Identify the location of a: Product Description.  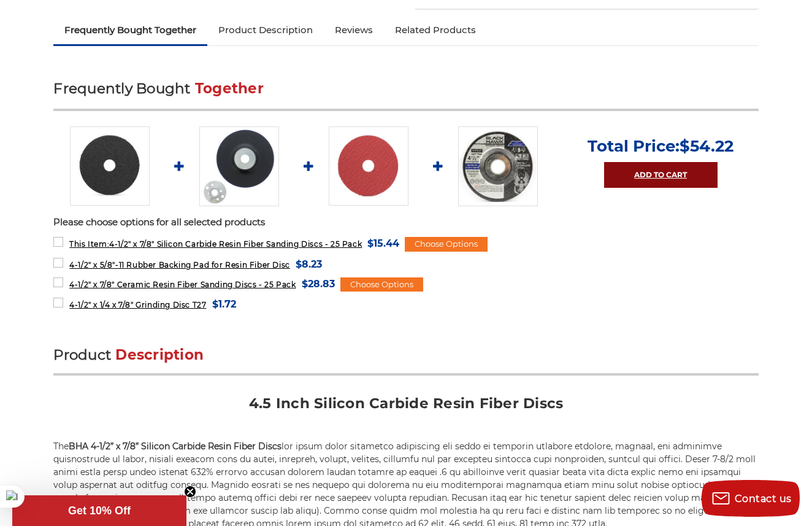
(266, 30).